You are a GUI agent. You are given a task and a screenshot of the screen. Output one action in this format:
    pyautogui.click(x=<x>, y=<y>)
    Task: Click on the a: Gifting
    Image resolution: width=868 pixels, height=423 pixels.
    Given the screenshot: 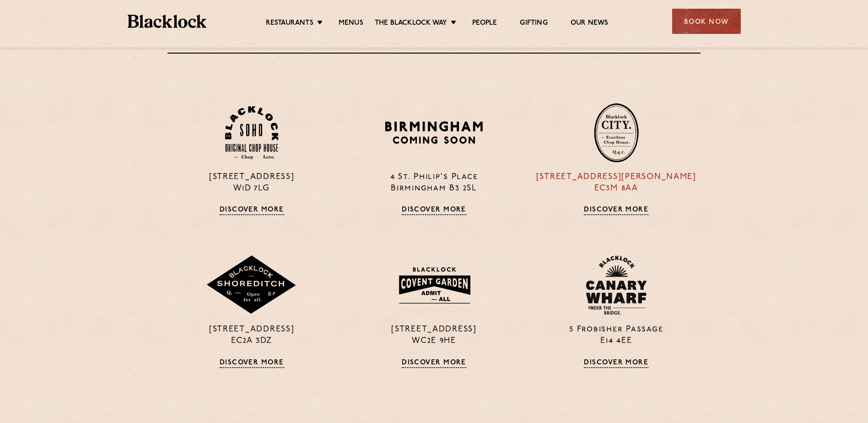 What is the action you would take?
    pyautogui.click(x=534, y=24)
    